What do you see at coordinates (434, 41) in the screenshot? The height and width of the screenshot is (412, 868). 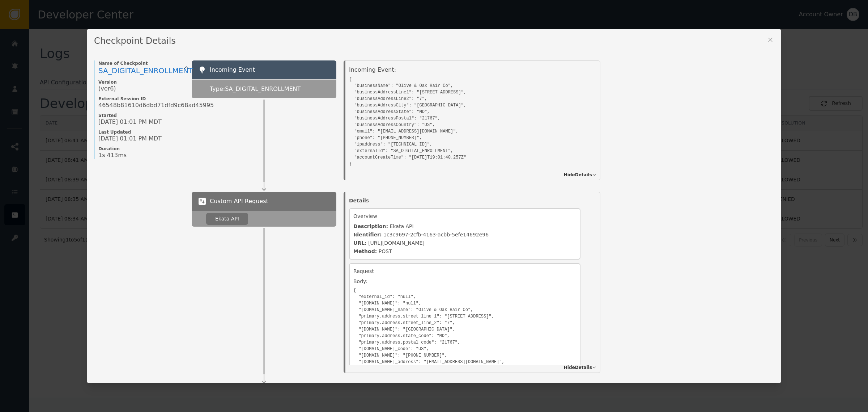 I see `div: Checkpoint Details` at bounding box center [434, 41].